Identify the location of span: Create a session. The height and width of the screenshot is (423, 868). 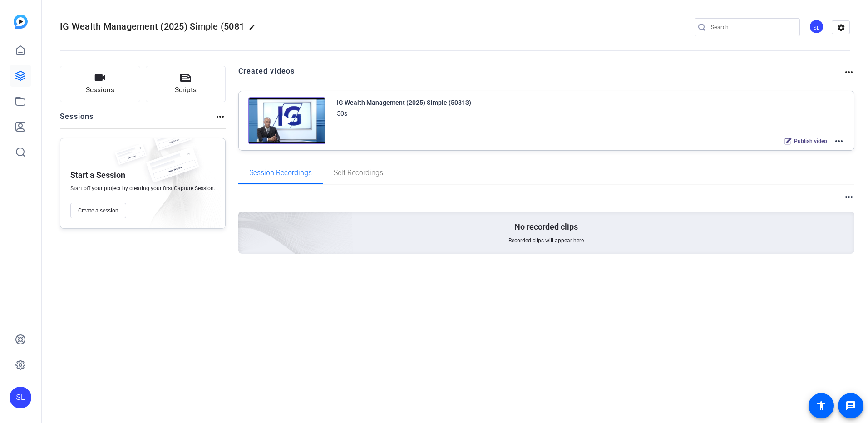
(98, 211).